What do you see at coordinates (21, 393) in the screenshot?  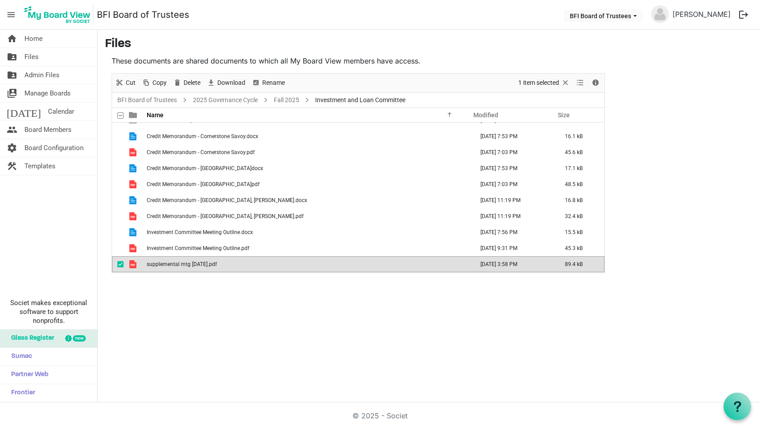 I see `span: Frontier` at bounding box center [21, 393].